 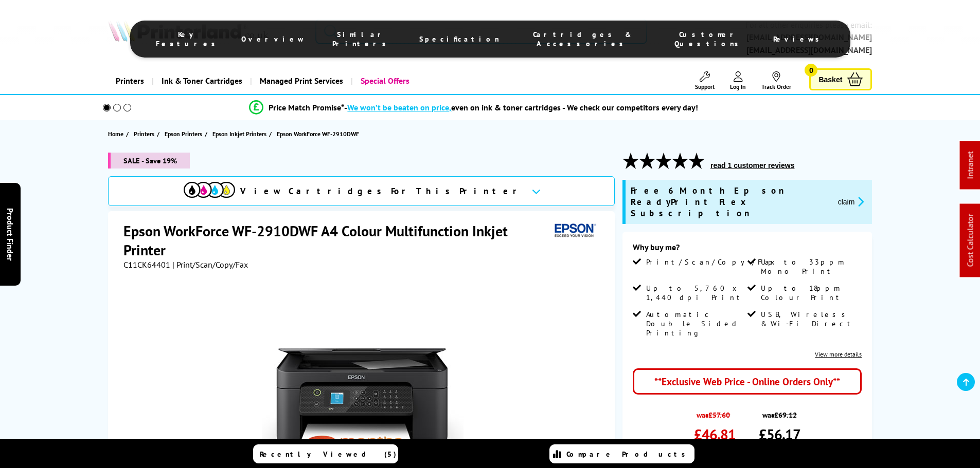 What do you see at coordinates (337, 240) in the screenshot?
I see `h1: Epson WorkForce WF-2910DWF A4 Colour Multifunction Inkjet Printer` at bounding box center [337, 240].